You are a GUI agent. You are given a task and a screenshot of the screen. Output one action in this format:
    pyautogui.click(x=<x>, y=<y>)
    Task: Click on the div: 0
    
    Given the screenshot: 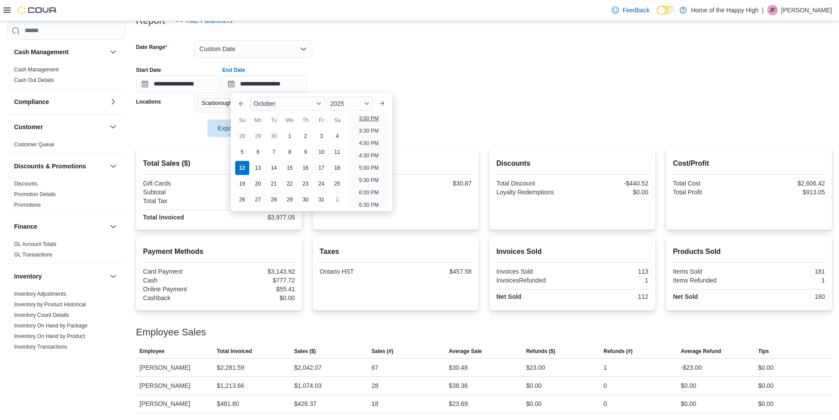 What is the action you would take?
    pyautogui.click(x=605, y=403)
    